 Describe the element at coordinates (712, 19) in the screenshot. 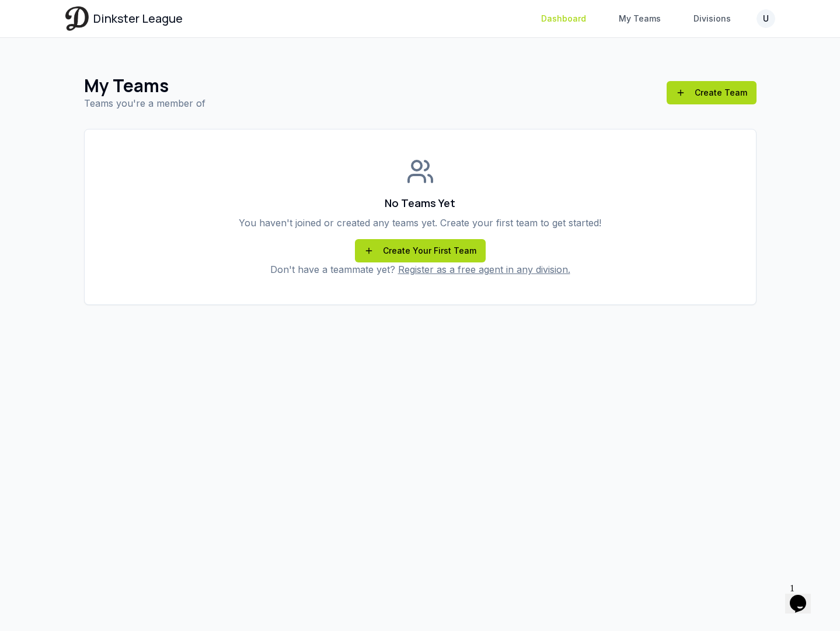

I see `a: Divisions` at that location.